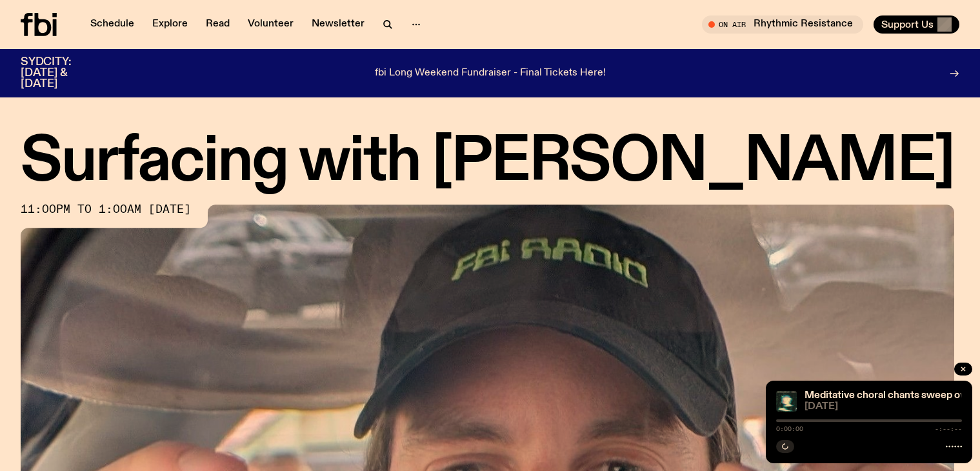  Describe the element at coordinates (917, 24) in the screenshot. I see `button: Support Us` at that location.